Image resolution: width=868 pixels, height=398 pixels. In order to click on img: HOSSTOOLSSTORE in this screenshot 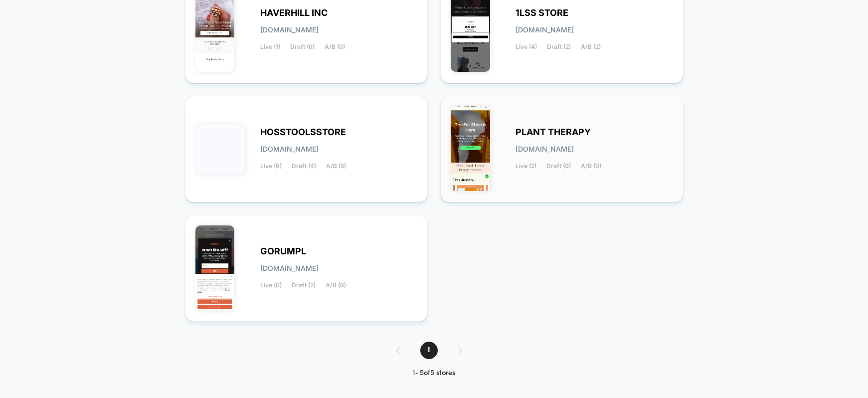, I will do `click(220, 149)`.